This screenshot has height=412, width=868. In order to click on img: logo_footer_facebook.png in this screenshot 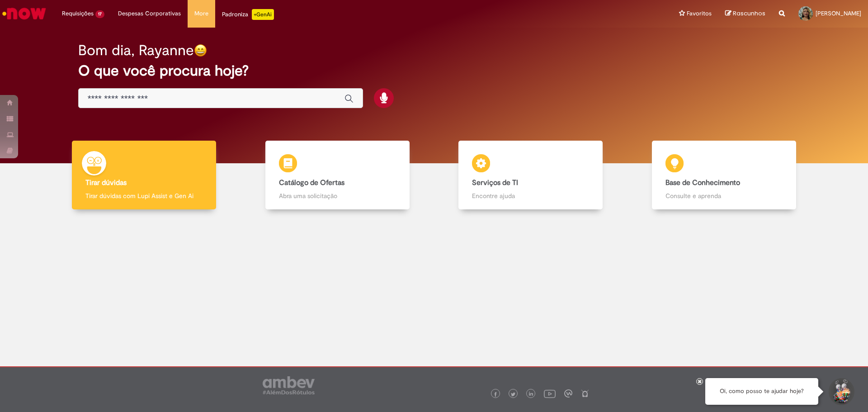, I will do `click(496, 394)`.